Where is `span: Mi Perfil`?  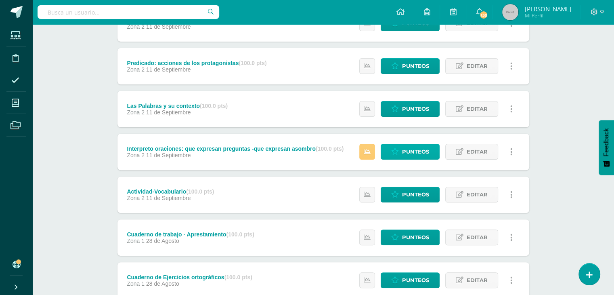
span: Mi Perfil is located at coordinates (547, 15).